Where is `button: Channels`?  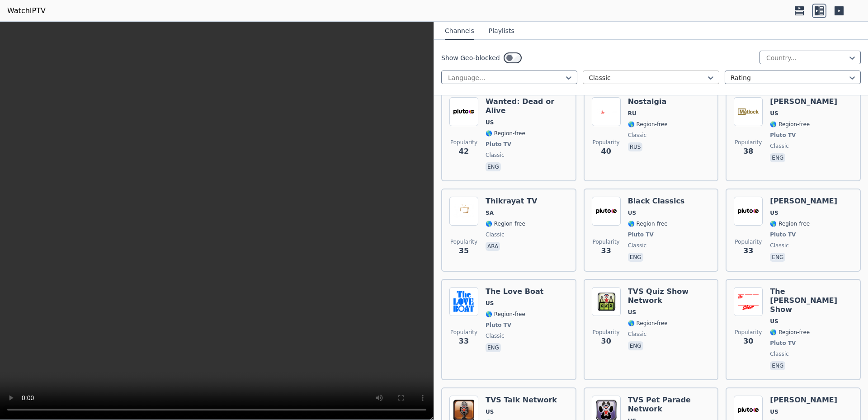 button: Channels is located at coordinates (460, 31).